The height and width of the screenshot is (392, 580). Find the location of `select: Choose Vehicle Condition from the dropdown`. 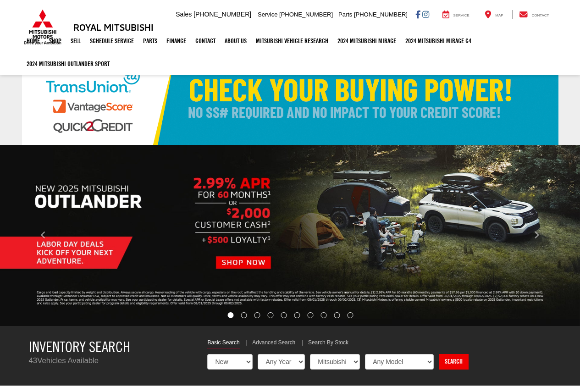

select: Choose Vehicle Condition from the dropdown is located at coordinates (230, 362).